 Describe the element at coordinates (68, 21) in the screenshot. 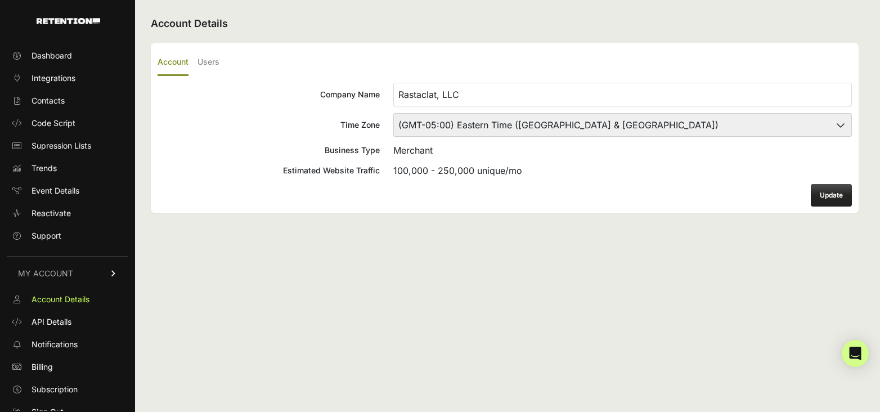

I see `img: Retention.com` at that location.